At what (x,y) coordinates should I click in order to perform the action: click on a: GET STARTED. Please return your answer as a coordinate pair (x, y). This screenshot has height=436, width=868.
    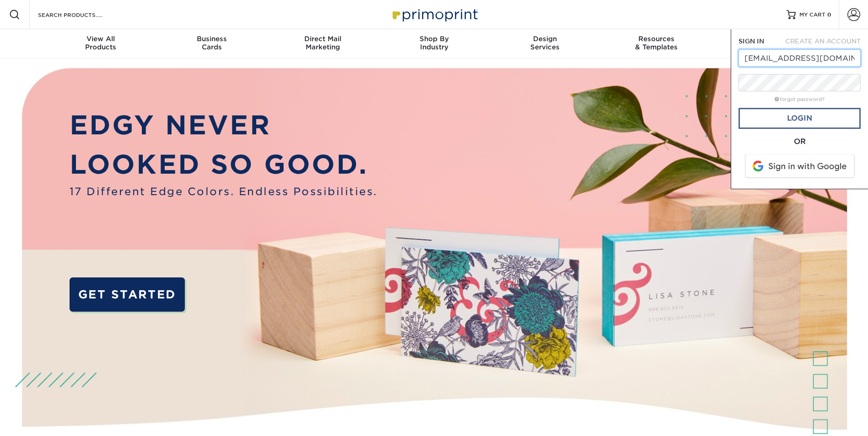
    Looking at the image, I should click on (127, 294).